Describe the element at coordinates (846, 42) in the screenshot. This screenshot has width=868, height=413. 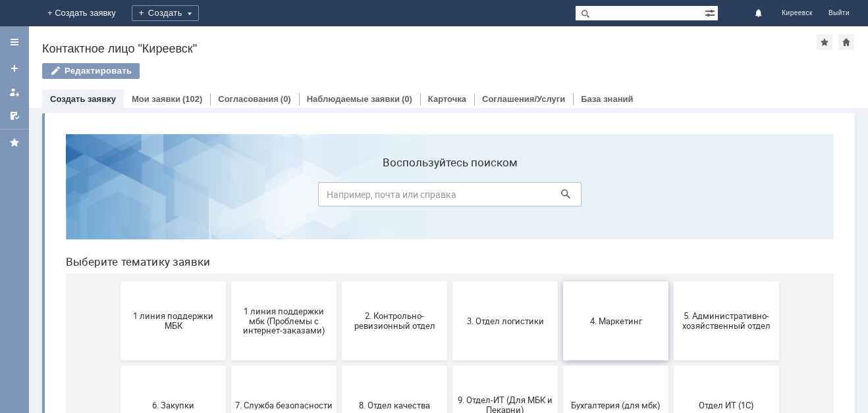
I see `div: Сделать домашней страницей` at that location.